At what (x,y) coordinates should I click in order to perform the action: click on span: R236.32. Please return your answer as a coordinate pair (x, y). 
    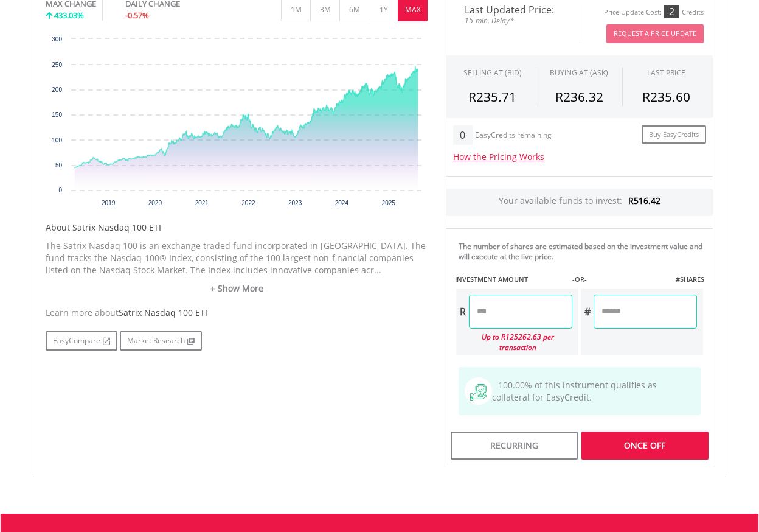
    Looking at the image, I should click on (579, 96).